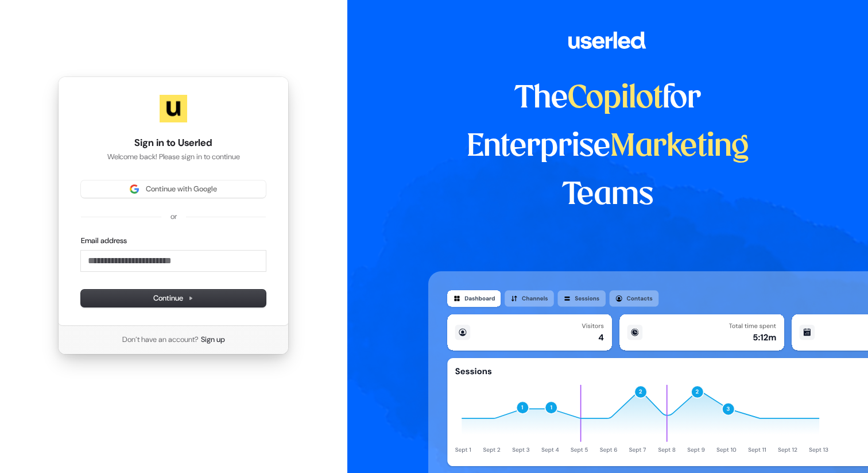  Describe the element at coordinates (173, 189) in the screenshot. I see `button: Sign in with GoogleContinue with Google` at that location.